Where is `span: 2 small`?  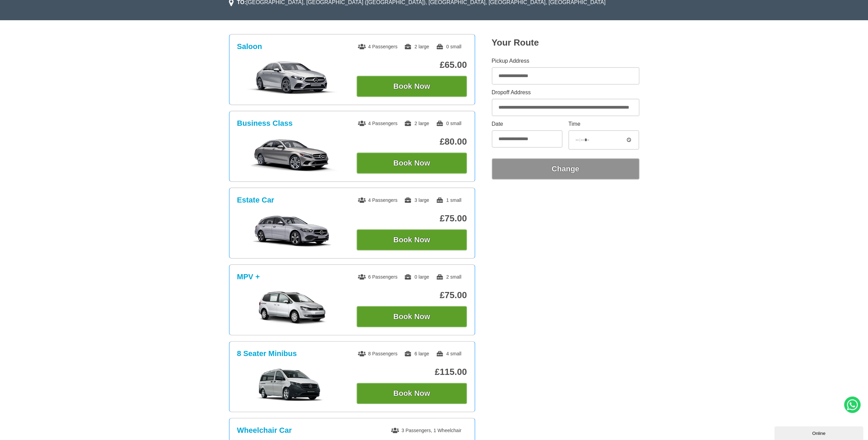
span: 2 small is located at coordinates (448, 277).